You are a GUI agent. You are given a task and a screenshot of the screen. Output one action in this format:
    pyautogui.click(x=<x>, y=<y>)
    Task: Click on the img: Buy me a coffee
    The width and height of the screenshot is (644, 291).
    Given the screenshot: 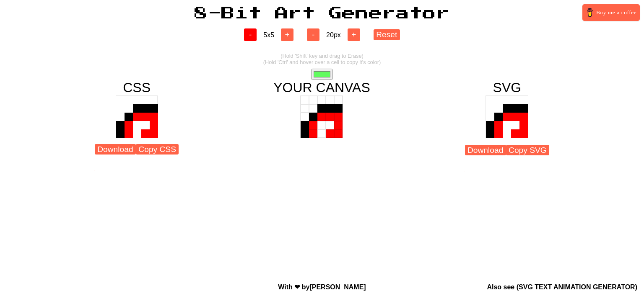 What is the action you would take?
    pyautogui.click(x=590, y=13)
    